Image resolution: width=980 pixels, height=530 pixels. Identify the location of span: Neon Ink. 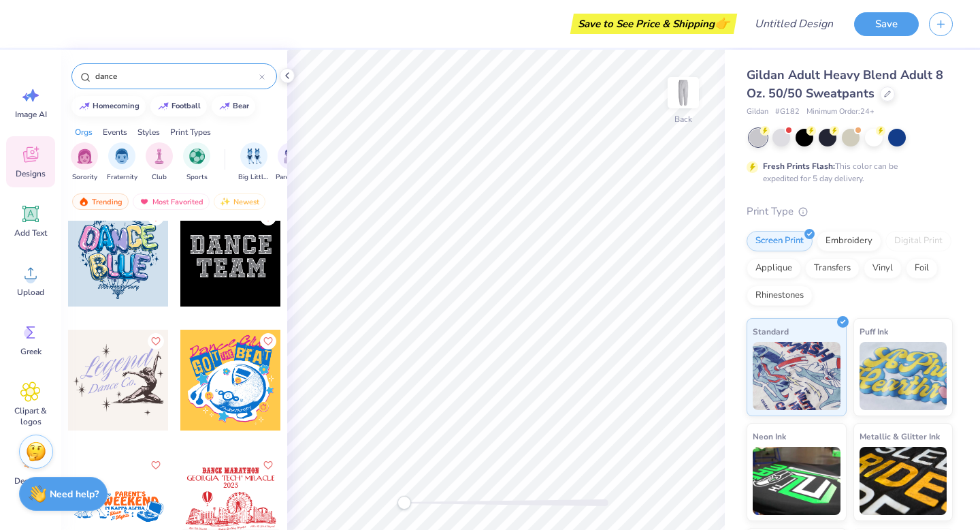
(769, 436).